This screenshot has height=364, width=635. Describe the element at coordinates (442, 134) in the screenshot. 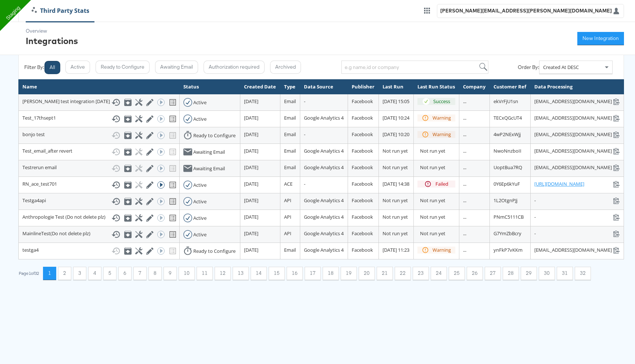

I see `div: Warning` at that location.